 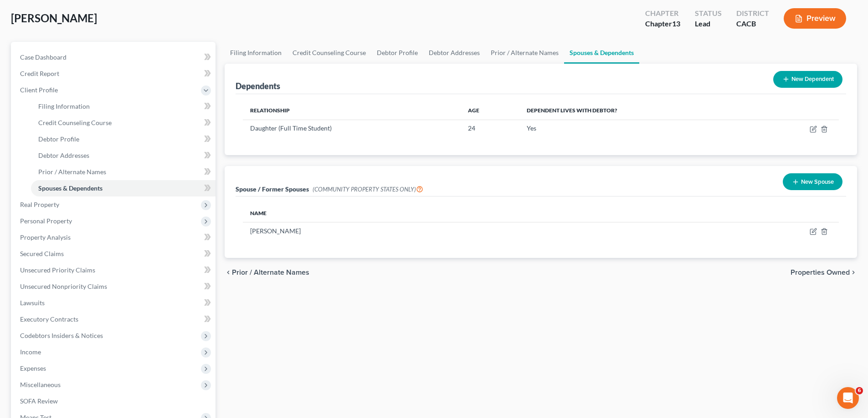 What do you see at coordinates (228, 272) in the screenshot?
I see `i: chevron_left` at bounding box center [228, 272].